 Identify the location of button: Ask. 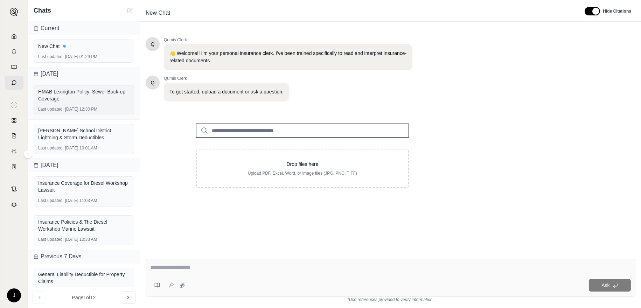
(610, 285).